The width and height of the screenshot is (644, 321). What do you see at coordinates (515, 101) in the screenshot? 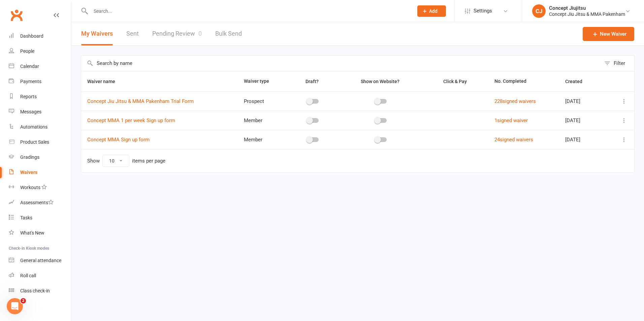
I see `a: 228signed waivers` at bounding box center [515, 101].